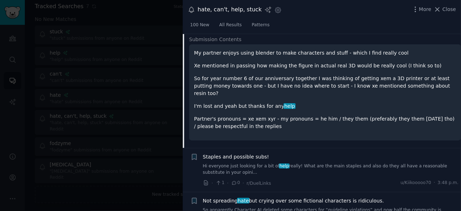 The width and height of the screenshot is (461, 211). Describe the element at coordinates (236, 157) in the screenshot. I see `a: Staples and possible subs!` at that location.